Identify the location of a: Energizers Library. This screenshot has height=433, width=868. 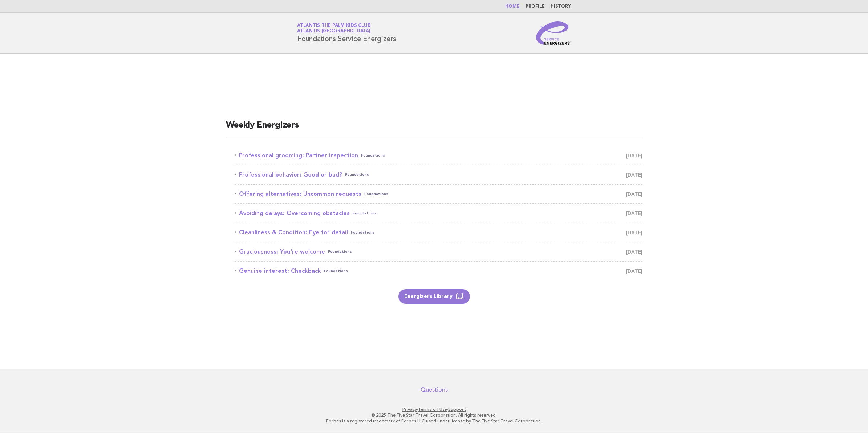
(434, 296).